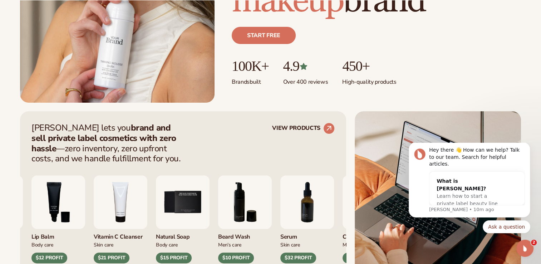 The image size is (541, 264). What do you see at coordinates (79, 67) in the screenshot?
I see `p: Message from Lee, sent 10m ago` at bounding box center [79, 67].